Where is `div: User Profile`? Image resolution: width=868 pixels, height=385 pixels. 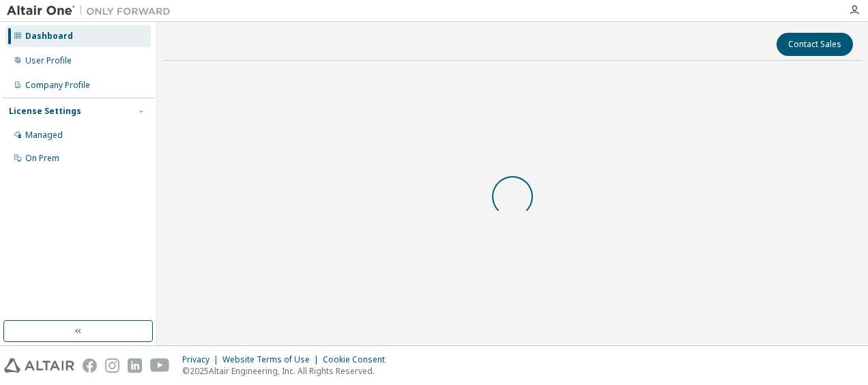 div: User Profile is located at coordinates (48, 61).